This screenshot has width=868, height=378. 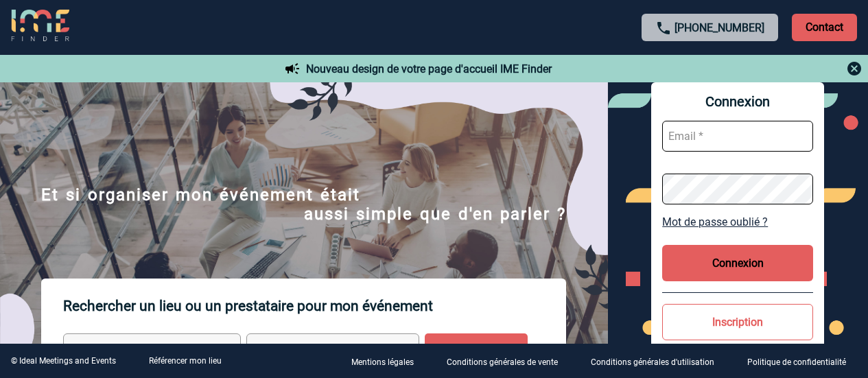 I want to click on div: © Ideal Meetings and Events, so click(x=63, y=361).